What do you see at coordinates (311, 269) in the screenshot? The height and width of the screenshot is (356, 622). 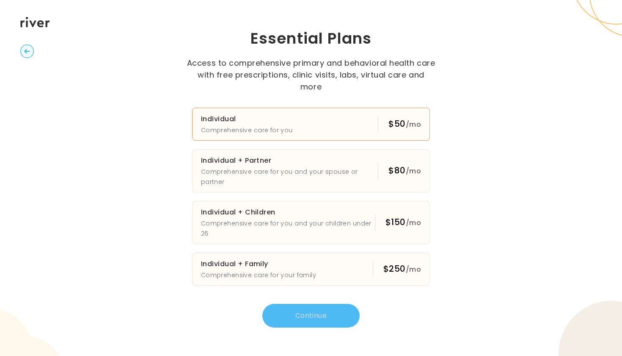 I see `button: Individual + FamilyComprehensive care for your family$250/mo` at bounding box center [311, 269].